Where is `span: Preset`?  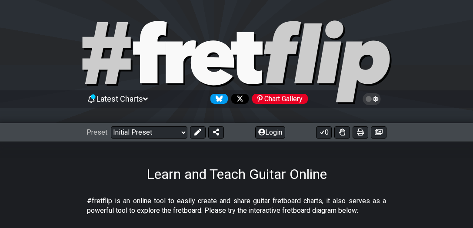
span: Preset is located at coordinates (97, 132).